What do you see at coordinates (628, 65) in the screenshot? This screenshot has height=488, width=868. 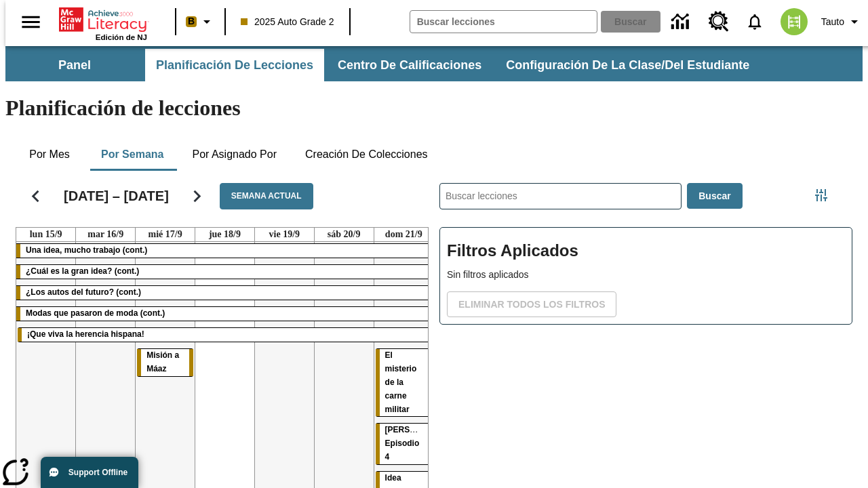 I see `button: Configuración de la clase/del estudiante` at bounding box center [628, 65].